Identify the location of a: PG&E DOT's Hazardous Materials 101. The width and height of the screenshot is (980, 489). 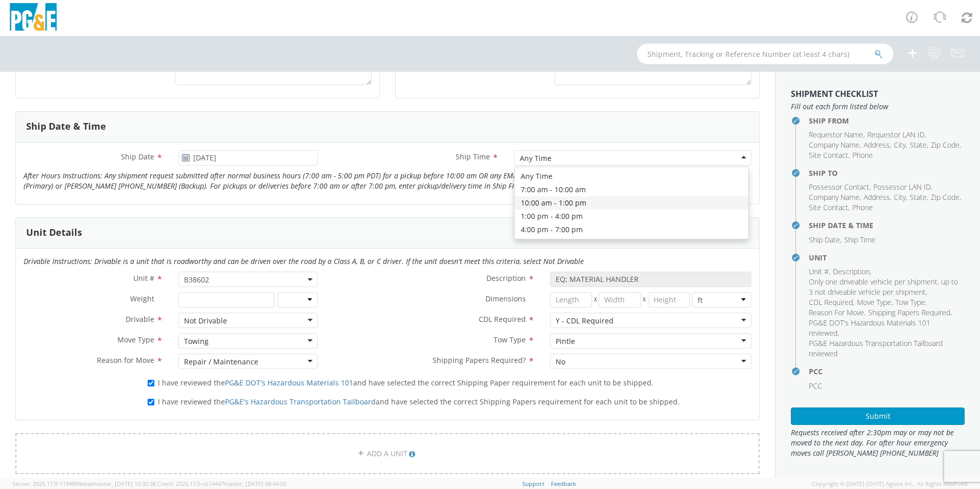
(289, 383).